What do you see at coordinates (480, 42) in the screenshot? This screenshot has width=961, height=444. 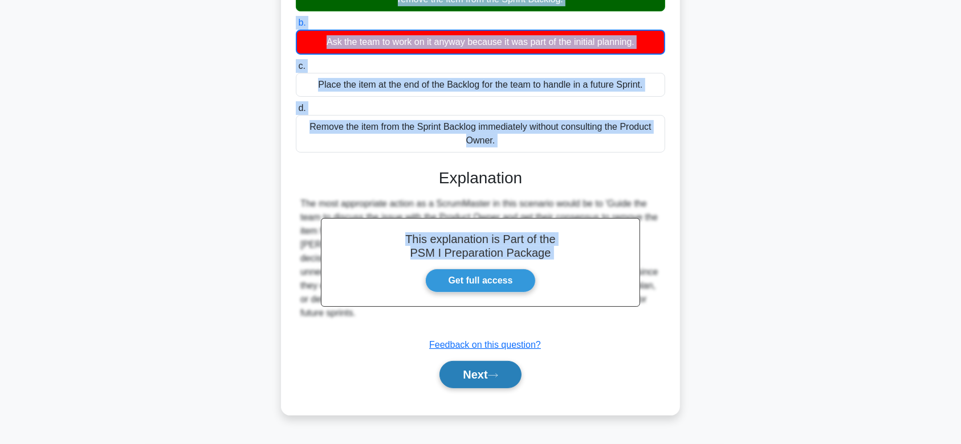 I see `div: Ask the team to work on it anyway because it was part of the initial planning.` at bounding box center [480, 42].